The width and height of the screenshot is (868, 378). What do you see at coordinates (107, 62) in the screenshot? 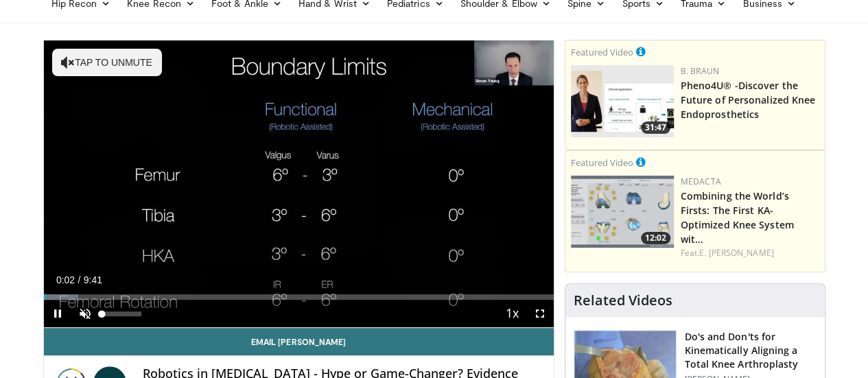
I see `button: Tap to unmute` at bounding box center [107, 62].